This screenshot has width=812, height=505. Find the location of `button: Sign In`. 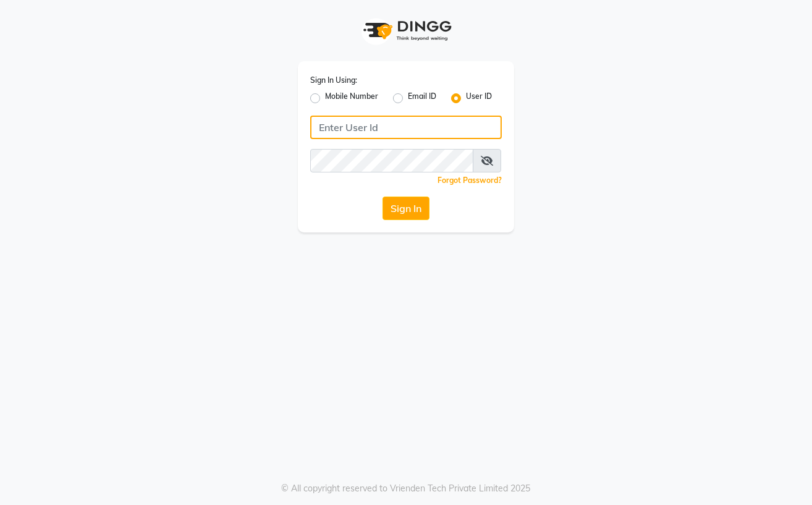

button: Sign In is located at coordinates (406, 208).